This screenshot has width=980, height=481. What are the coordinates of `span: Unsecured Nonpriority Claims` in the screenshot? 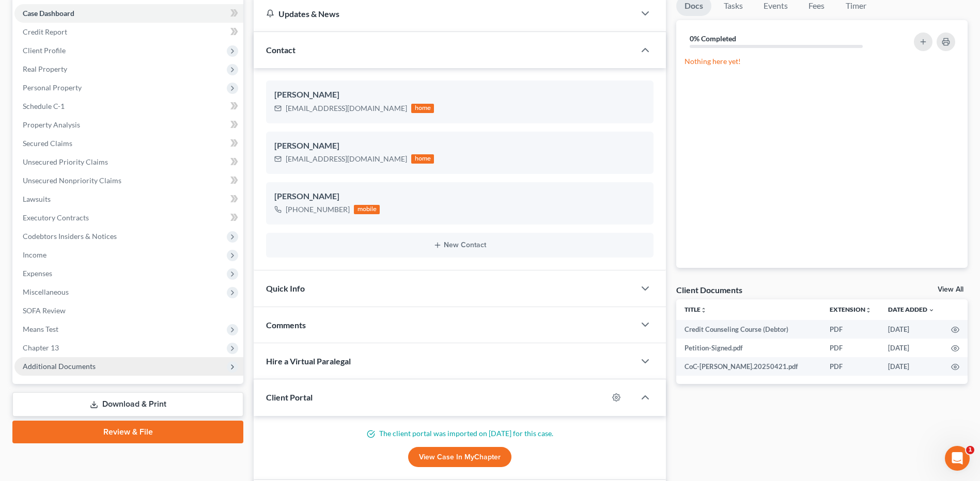 It's located at (72, 180).